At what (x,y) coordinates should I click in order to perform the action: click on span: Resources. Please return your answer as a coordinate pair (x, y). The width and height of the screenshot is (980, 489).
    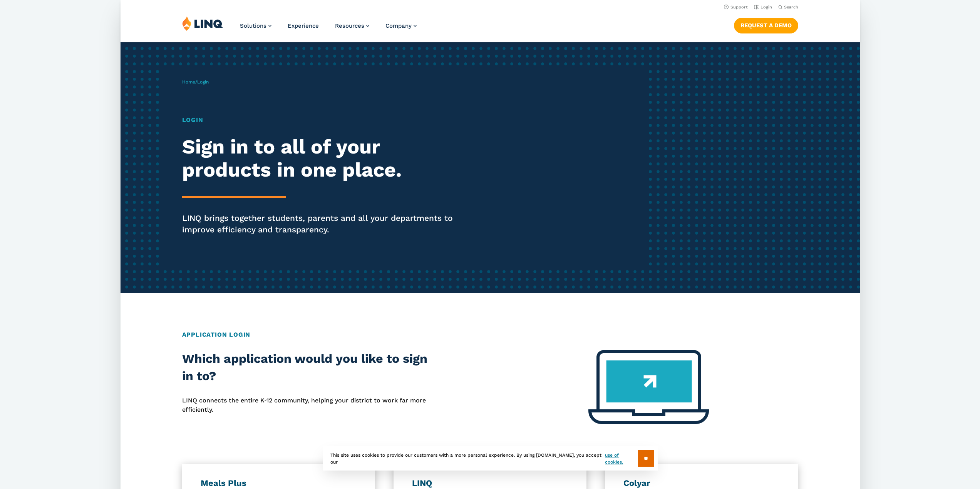
    Looking at the image, I should click on (349, 25).